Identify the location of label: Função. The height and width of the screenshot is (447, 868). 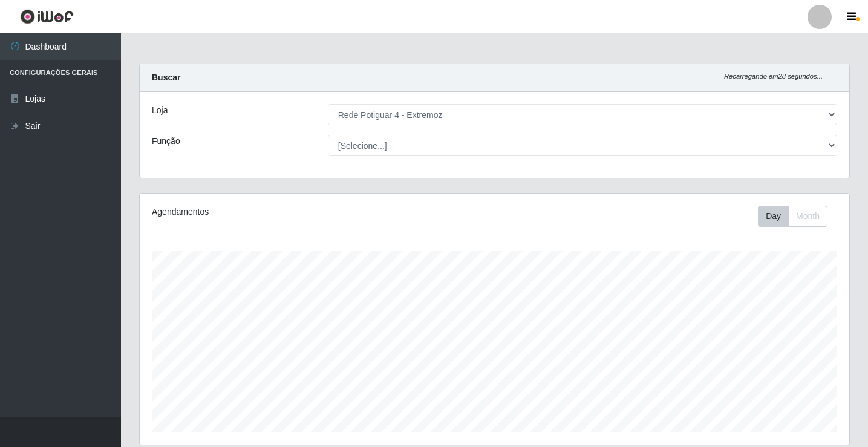
(166, 141).